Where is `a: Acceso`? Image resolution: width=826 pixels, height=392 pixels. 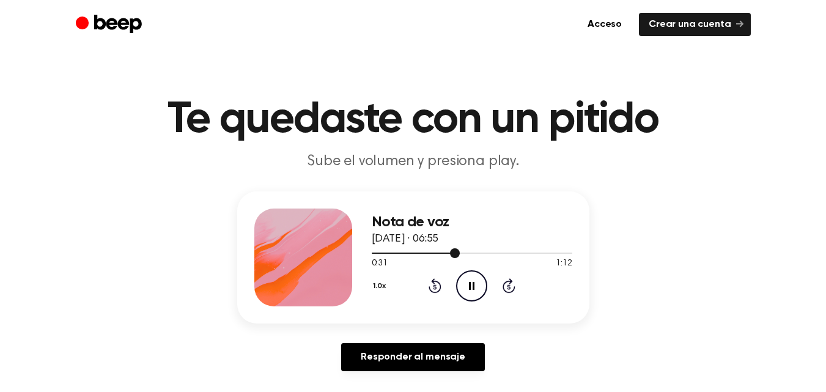 a: Acceso is located at coordinates (605, 24).